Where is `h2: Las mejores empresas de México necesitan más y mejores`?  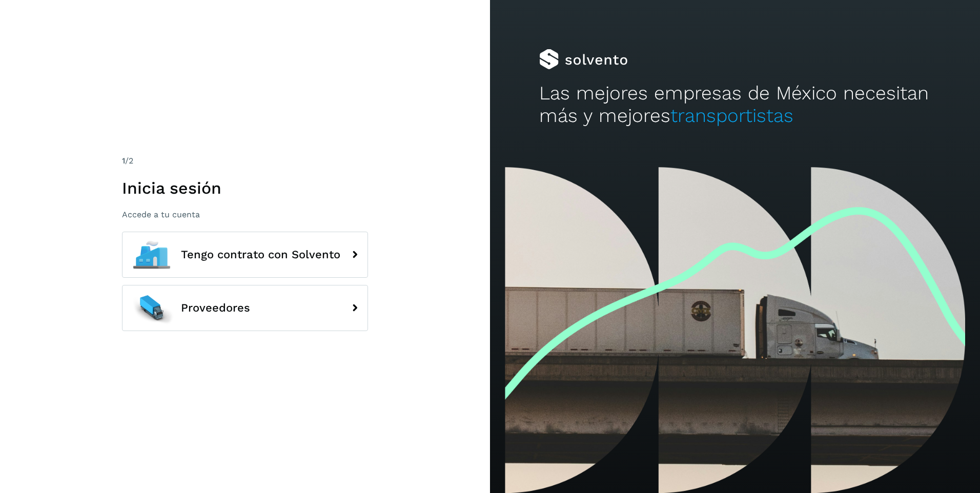 h2: Las mejores empresas de México necesitan más y mejores is located at coordinates (735, 104).